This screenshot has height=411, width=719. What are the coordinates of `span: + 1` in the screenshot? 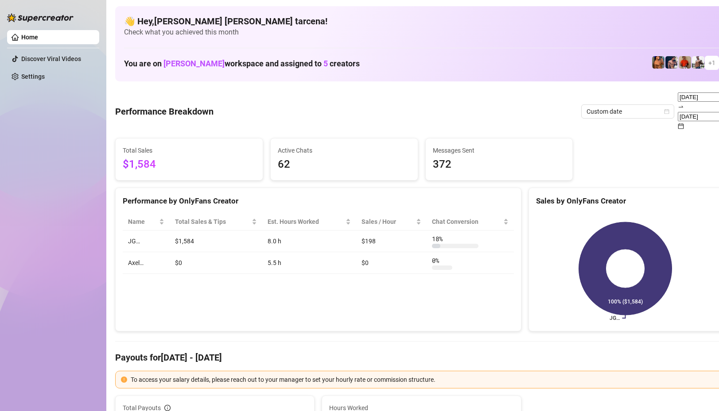 It's located at (712, 63).